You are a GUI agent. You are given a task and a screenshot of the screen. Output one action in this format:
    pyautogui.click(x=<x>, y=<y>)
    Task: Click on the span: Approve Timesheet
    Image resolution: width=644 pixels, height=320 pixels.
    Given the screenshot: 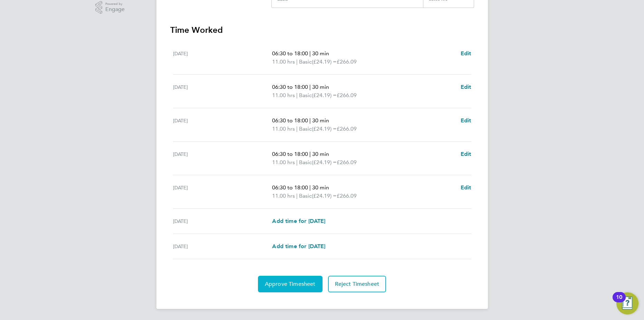 What is the action you would take?
    pyautogui.click(x=291, y=284)
    